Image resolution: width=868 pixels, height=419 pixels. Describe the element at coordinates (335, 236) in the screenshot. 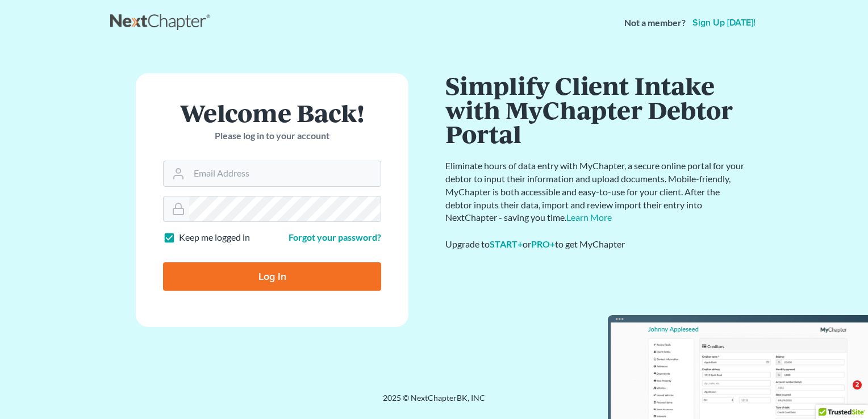

I see `a: Forgot your password?` at that location.